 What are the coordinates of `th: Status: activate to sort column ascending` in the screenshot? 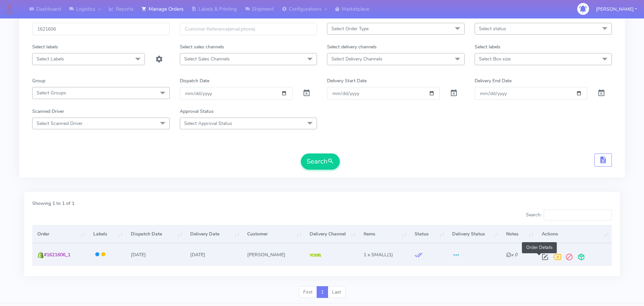 It's located at (429, 234).